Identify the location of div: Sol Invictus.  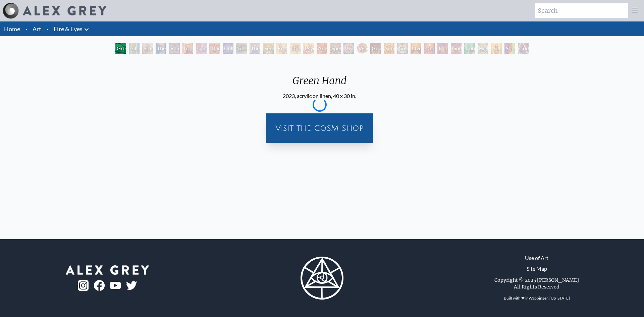
(497, 48).